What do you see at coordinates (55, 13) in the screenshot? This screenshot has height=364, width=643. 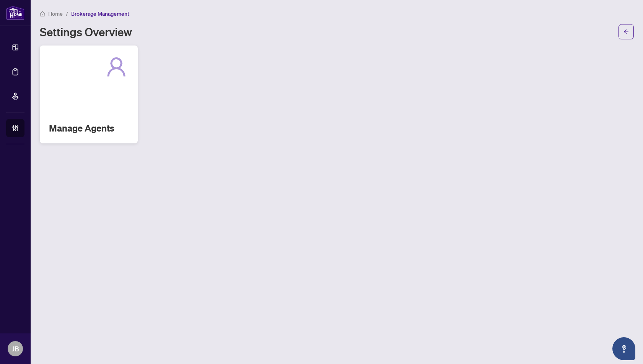 I see `span: Home` at bounding box center [55, 13].